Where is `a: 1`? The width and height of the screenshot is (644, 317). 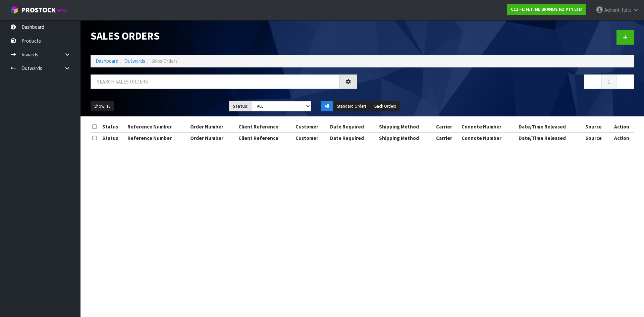 a: 1 is located at coordinates (609, 81).